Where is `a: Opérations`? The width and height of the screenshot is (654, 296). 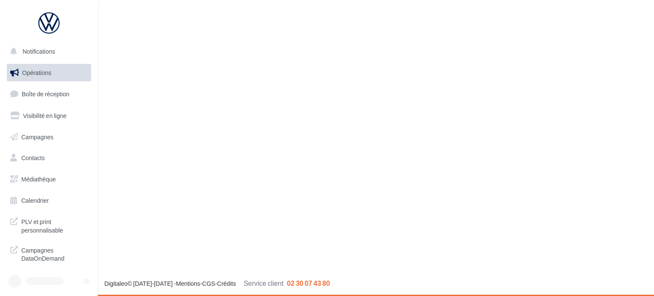
a: Opérations is located at coordinates (49, 73).